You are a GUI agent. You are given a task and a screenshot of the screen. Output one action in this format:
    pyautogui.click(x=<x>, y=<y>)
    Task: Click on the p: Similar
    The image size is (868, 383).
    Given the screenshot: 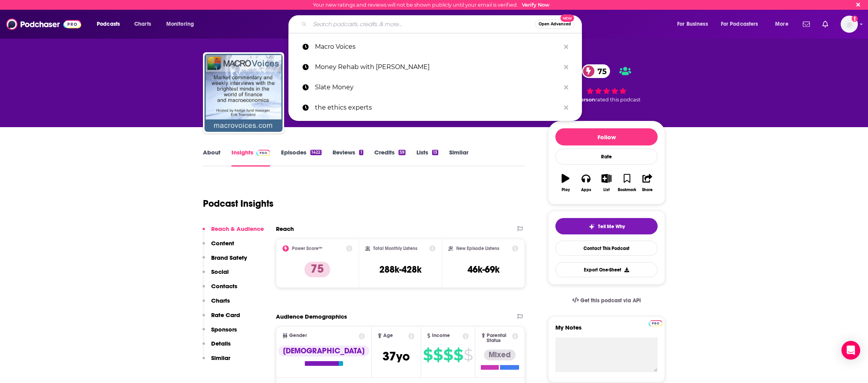 What is the action you would take?
    pyautogui.click(x=221, y=358)
    